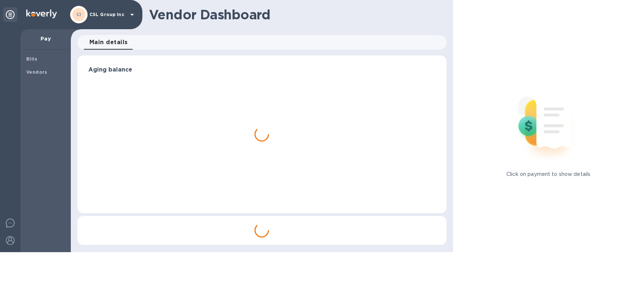  Describe the element at coordinates (11, 15) in the screenshot. I see `div: Unpin categories` at that location.